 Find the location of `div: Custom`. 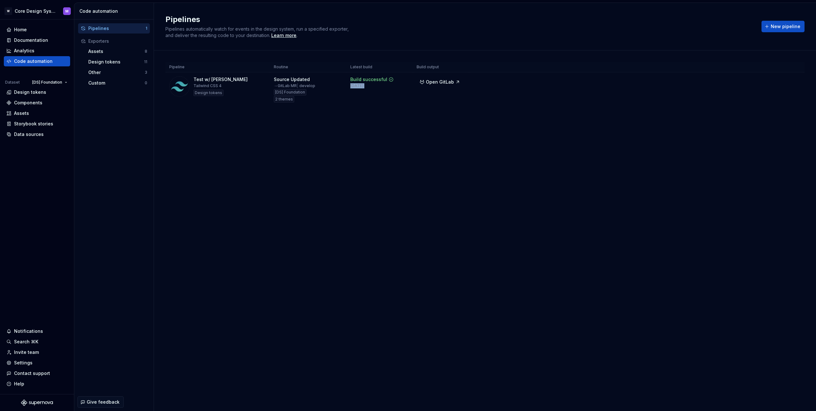

div: Custom is located at coordinates (116, 83).